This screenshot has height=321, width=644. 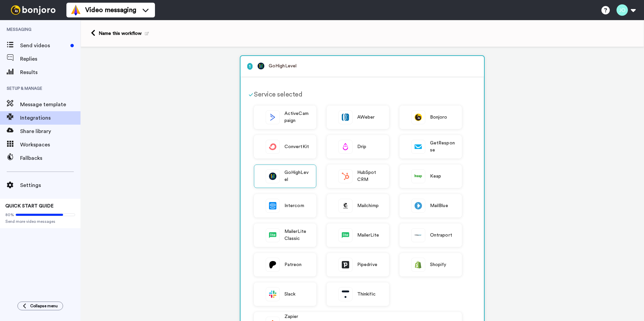 I want to click on span: Fallbacks, so click(x=50, y=158).